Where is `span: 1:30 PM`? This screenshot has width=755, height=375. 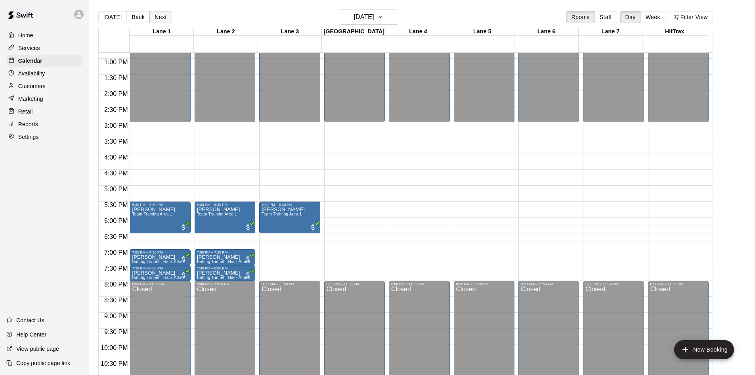
span: 1:30 PM is located at coordinates (116, 78).